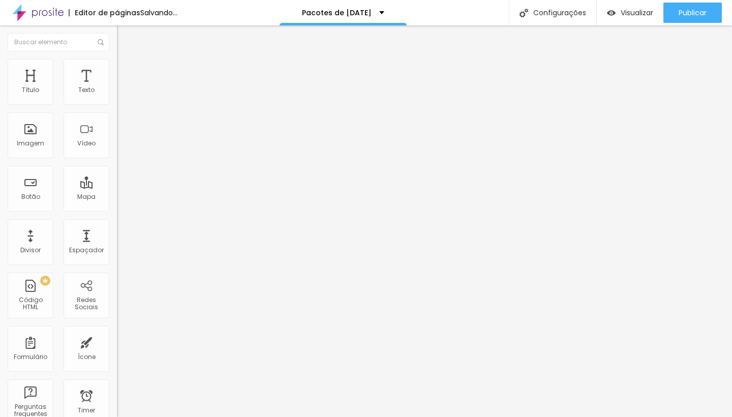 Image resolution: width=732 pixels, height=417 pixels. Describe the element at coordinates (86, 250) in the screenshot. I see `div: Espaçador` at that location.